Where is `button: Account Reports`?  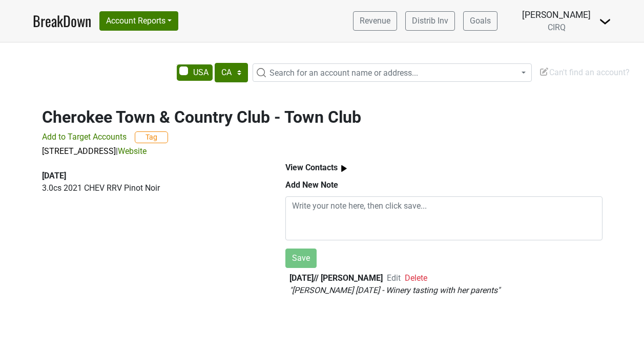 button: Account Reports is located at coordinates (139, 21).